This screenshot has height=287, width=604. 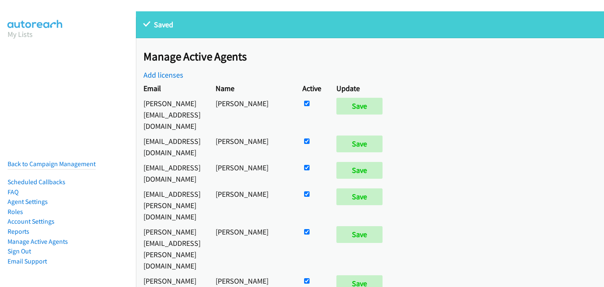 What do you see at coordinates (13, 192) in the screenshot?
I see `a: FAQ` at bounding box center [13, 192].